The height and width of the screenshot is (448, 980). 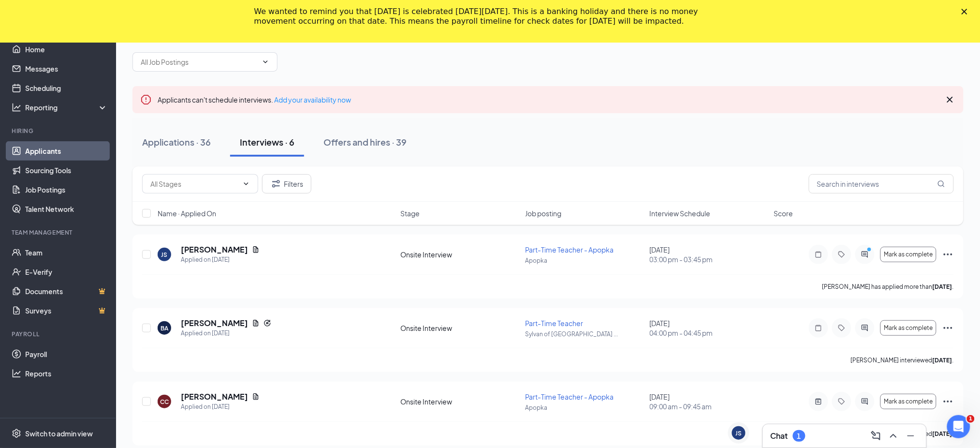 What do you see at coordinates (59, 433) in the screenshot?
I see `div: Switch to admin view` at bounding box center [59, 433].